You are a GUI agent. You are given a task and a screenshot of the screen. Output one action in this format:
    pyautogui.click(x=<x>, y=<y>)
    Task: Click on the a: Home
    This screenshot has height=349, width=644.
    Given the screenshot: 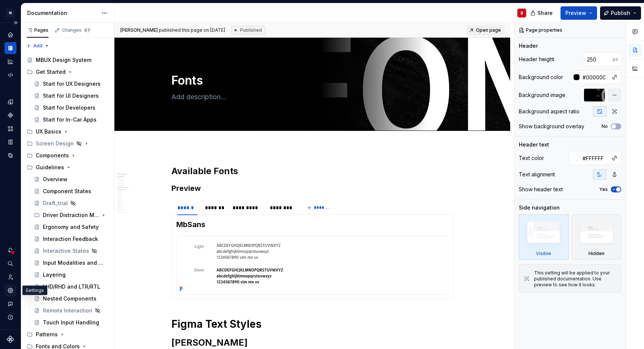 What is the action you would take?
    pyautogui.click(x=10, y=35)
    